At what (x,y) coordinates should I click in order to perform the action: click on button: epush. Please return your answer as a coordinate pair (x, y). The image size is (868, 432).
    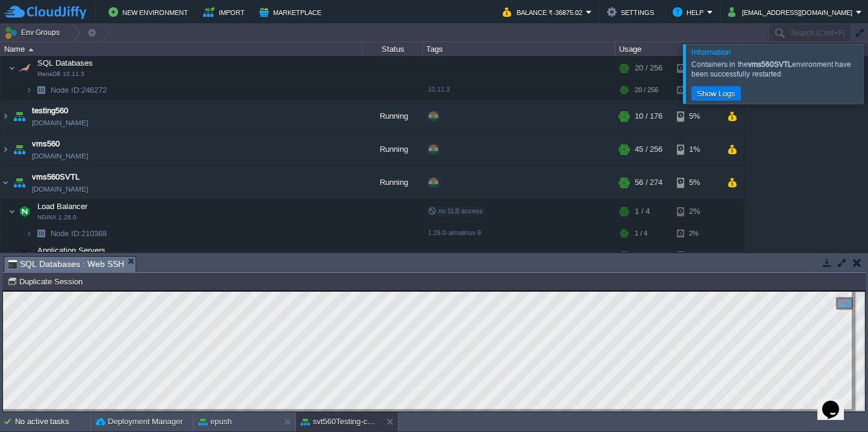
    Looking at the image, I should click on (215, 422).